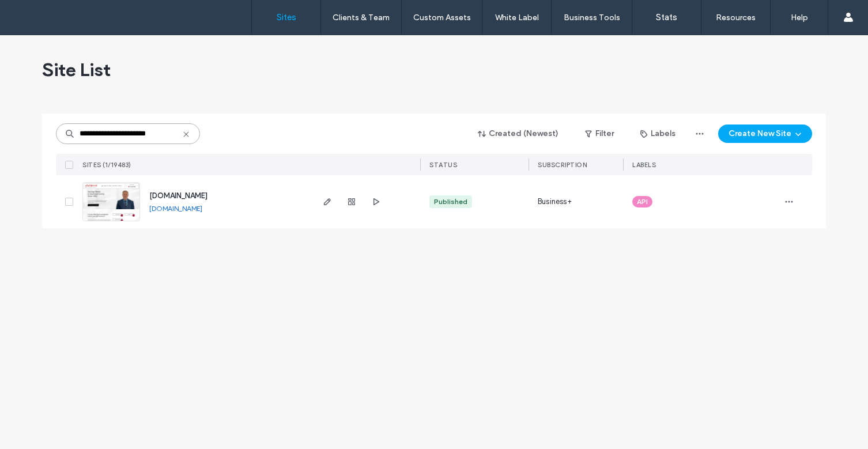  What do you see at coordinates (442, 17) in the screenshot?
I see `label: Custom Assets` at bounding box center [442, 17].